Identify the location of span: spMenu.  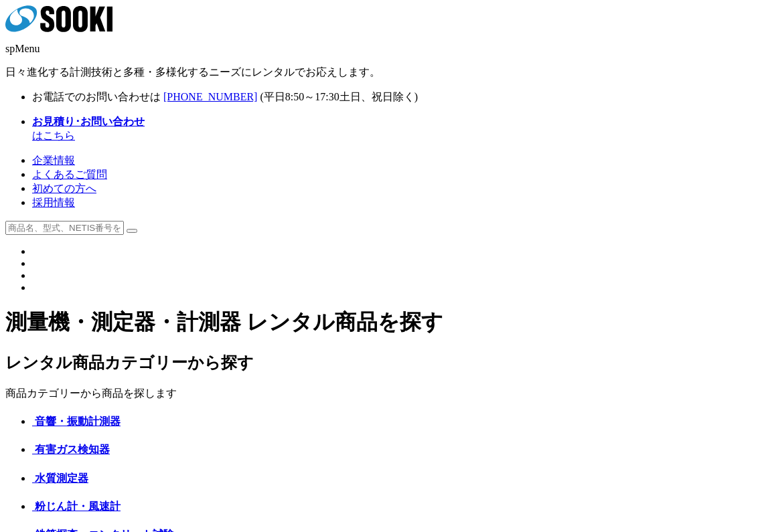
(23, 48).